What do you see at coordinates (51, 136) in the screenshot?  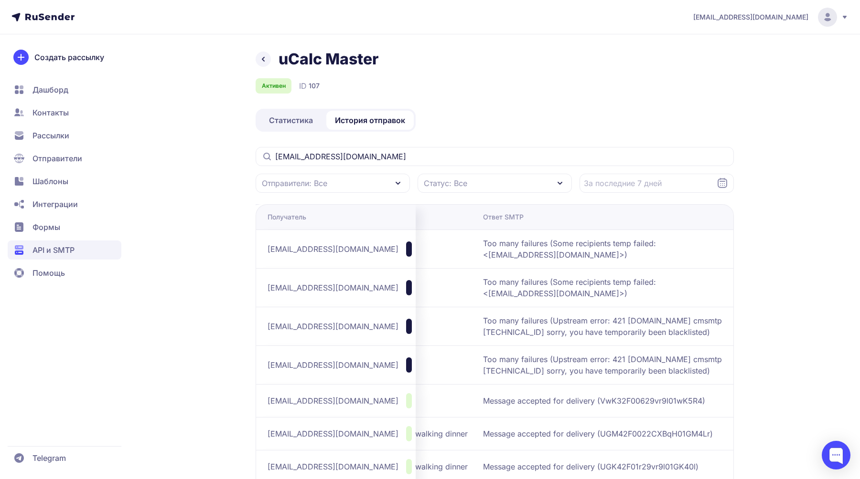 I see `span: Рассылки` at bounding box center [51, 136].